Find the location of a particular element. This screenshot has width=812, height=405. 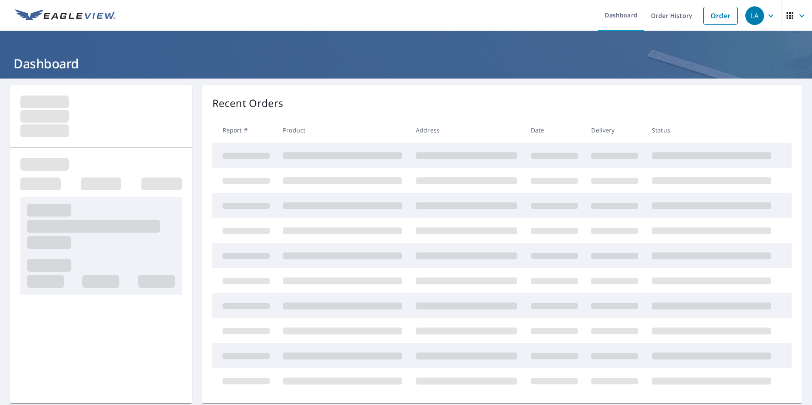

th: Product is located at coordinates (342, 130).